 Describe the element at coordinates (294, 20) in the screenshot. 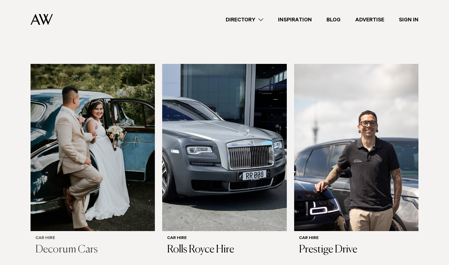

I see `a: Inspiration` at that location.